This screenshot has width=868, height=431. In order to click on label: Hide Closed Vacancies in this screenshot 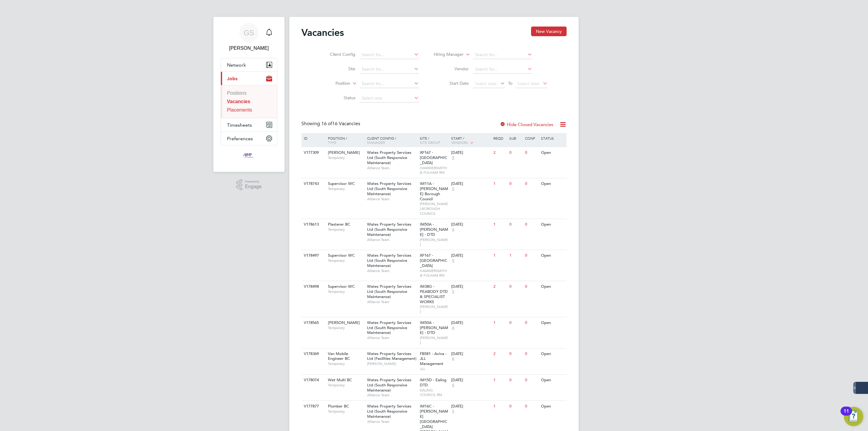, I will do `click(527, 124)`.